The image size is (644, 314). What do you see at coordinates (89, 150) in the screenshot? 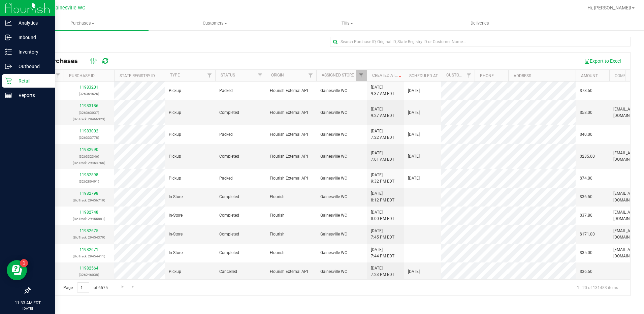
I see `a: 11982990` at bounding box center [89, 150].